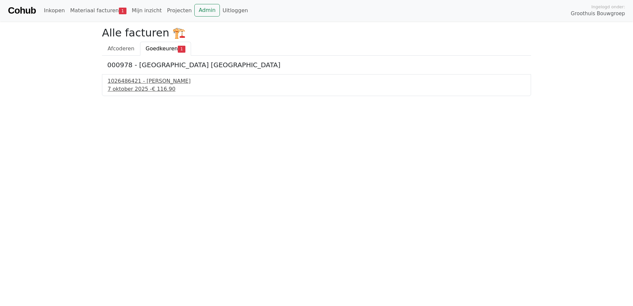 The height and width of the screenshot is (306, 633). What do you see at coordinates (54, 11) in the screenshot?
I see `a: Inkopen` at bounding box center [54, 11].